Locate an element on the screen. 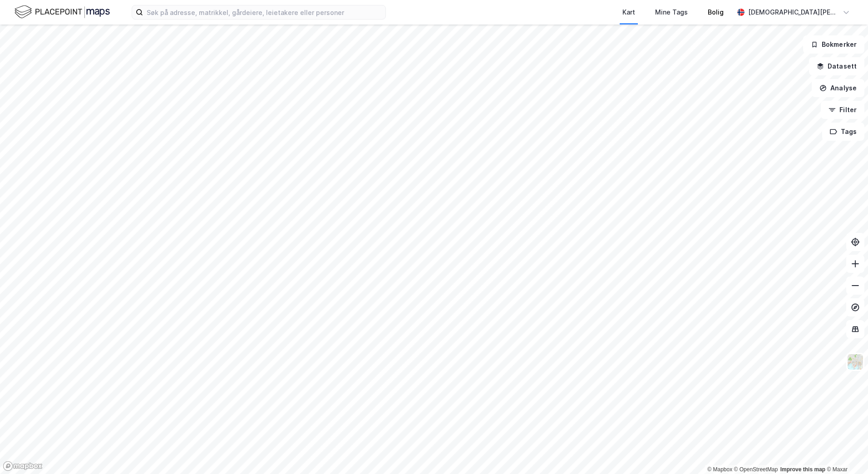 The height and width of the screenshot is (474, 868). div: Mine Tags is located at coordinates (672, 13).